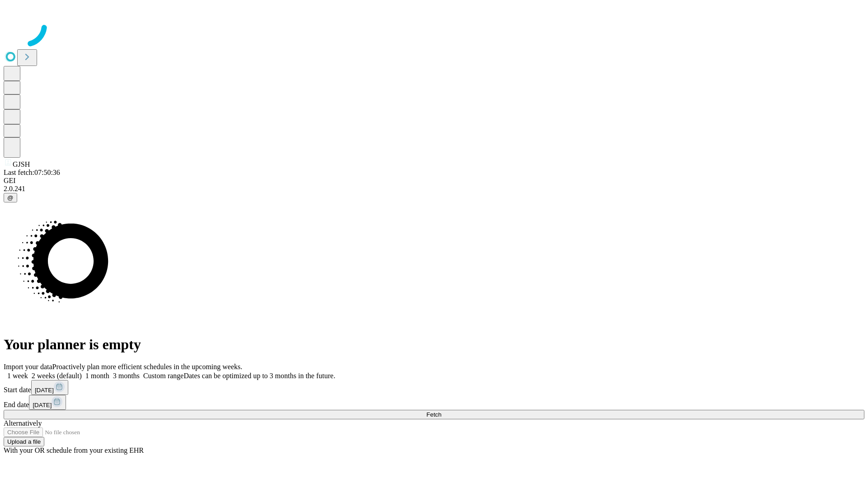 The height and width of the screenshot is (488, 868). Describe the element at coordinates (24, 441) in the screenshot. I see `button: Upload a file` at that location.